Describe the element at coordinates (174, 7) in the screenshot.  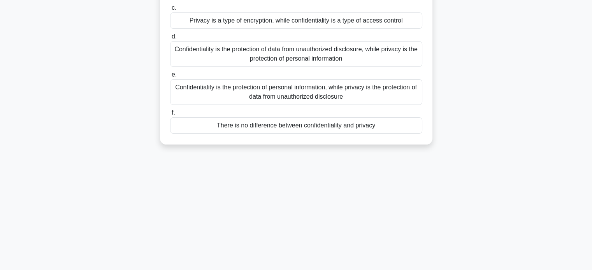
I see `span: c.` at that location.